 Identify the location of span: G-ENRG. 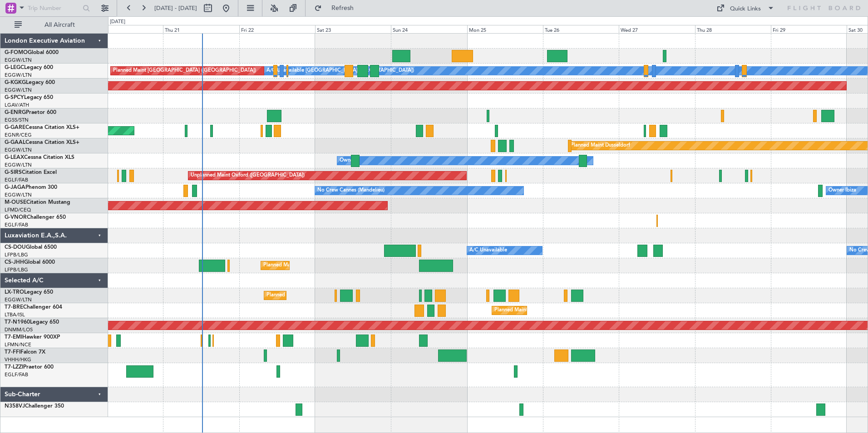
(15, 113).